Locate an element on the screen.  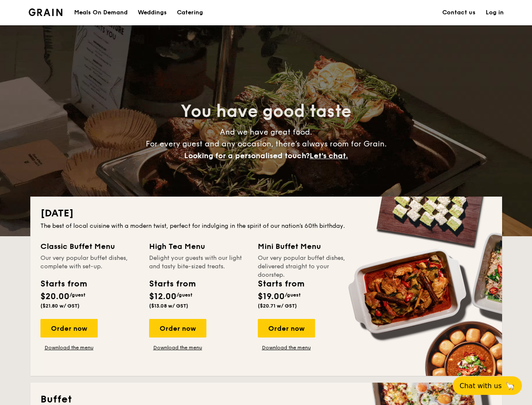
a: Logotype is located at coordinates (46, 12).